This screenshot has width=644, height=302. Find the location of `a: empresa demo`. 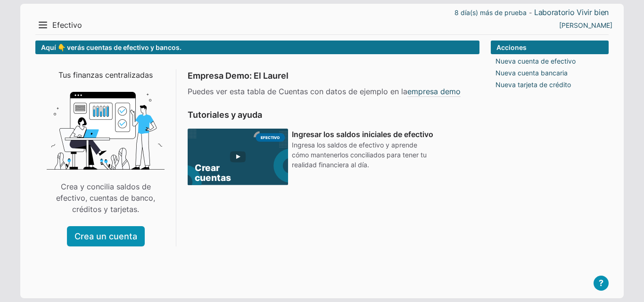

a: empresa demo is located at coordinates (434, 91).